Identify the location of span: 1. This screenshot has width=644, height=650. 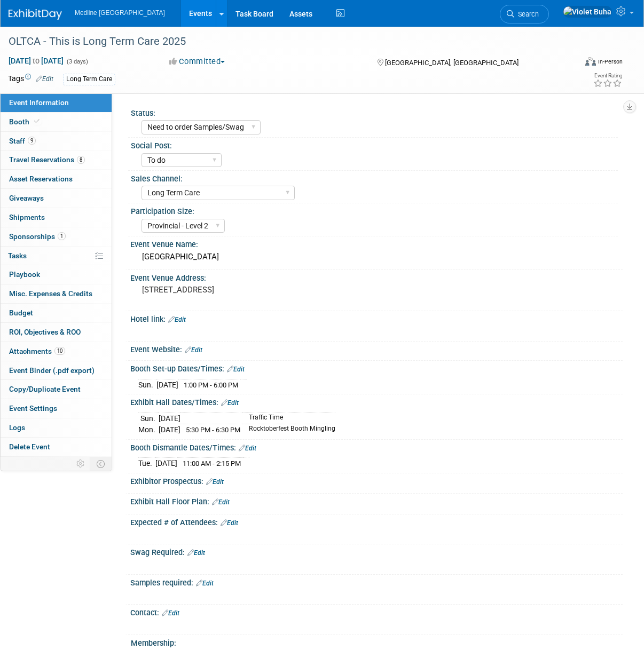
(62, 236).